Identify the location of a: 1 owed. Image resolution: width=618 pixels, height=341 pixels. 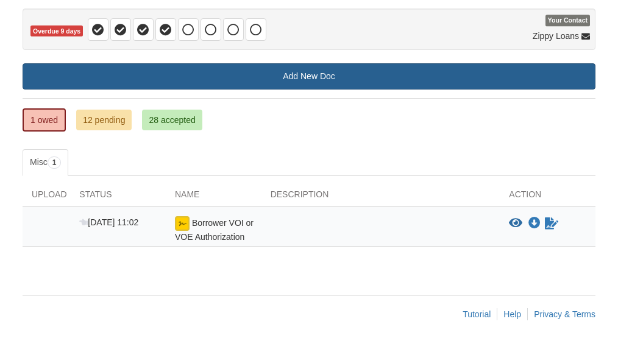
(44, 120).